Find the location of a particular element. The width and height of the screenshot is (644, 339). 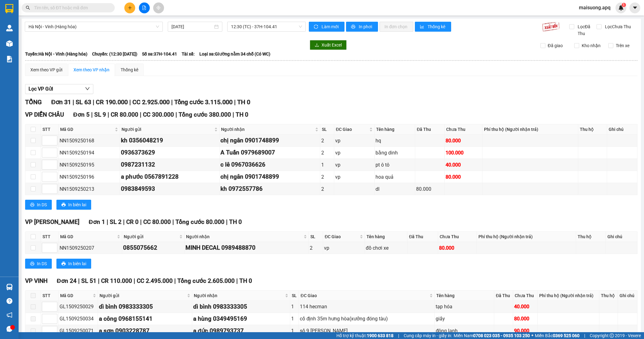

span: Miền Bắc is located at coordinates (558, 336).